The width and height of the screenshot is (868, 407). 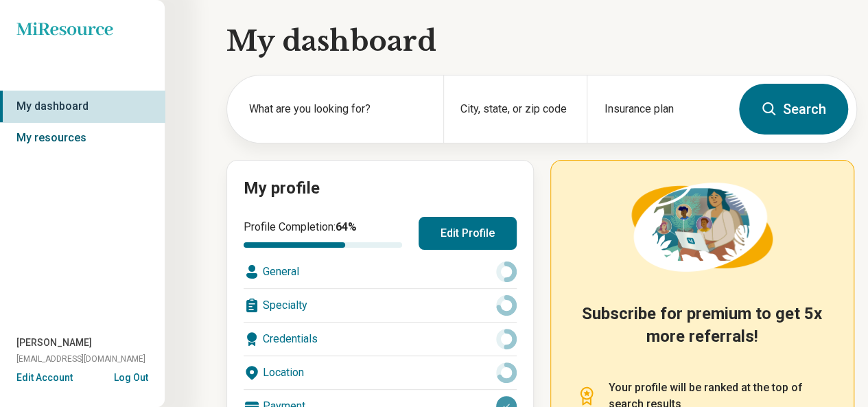 I want to click on div: Profile Completion:, so click(x=322, y=234).